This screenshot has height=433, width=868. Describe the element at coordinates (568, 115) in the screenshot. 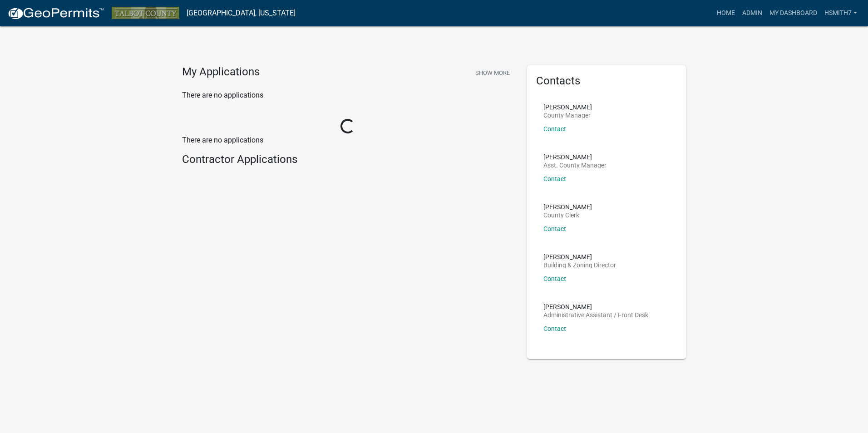

I see `p: County Manager` at that location.